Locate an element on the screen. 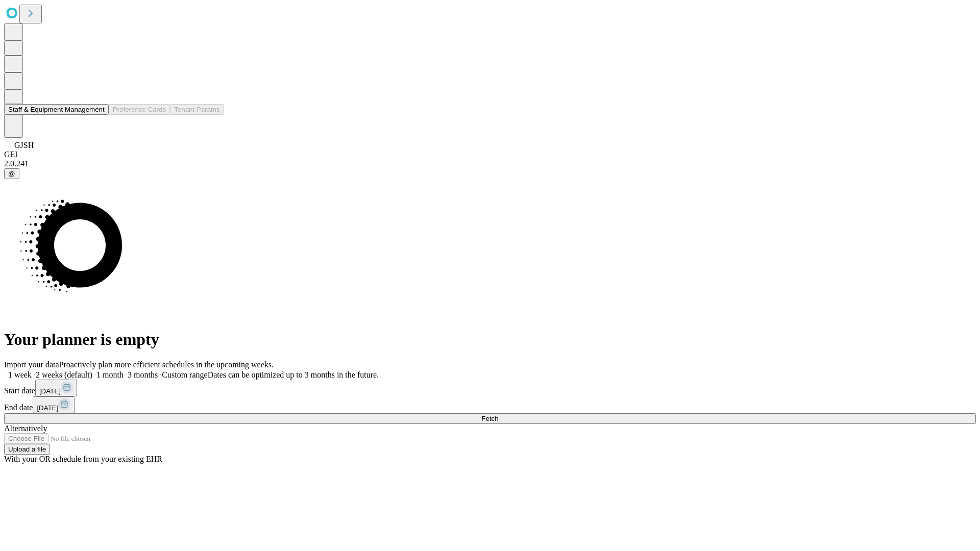  button: Fetch is located at coordinates (490, 418).